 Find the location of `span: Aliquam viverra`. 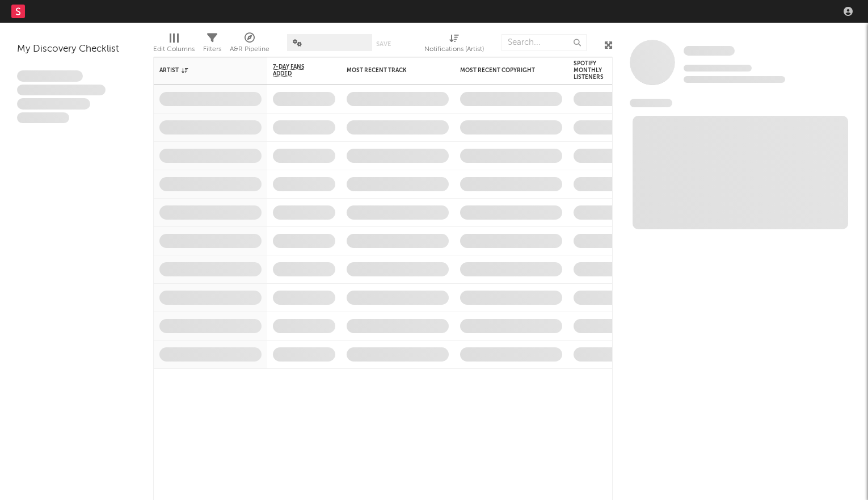

span: Aliquam viverra is located at coordinates (43, 118).